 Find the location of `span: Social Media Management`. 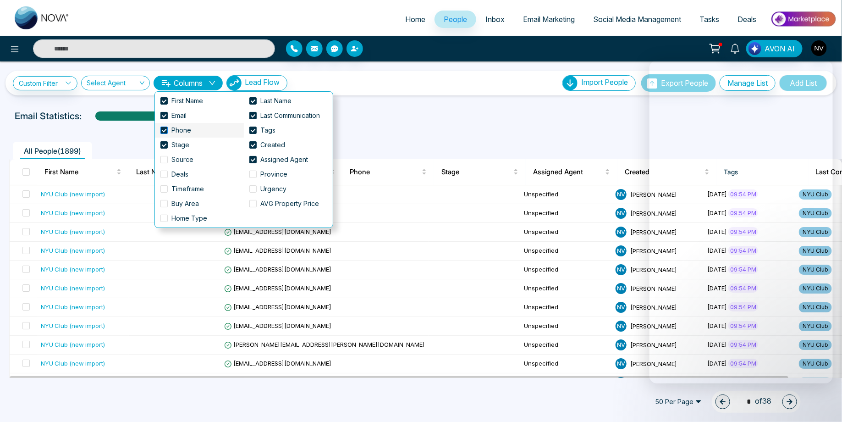

span: Social Media Management is located at coordinates (637, 19).